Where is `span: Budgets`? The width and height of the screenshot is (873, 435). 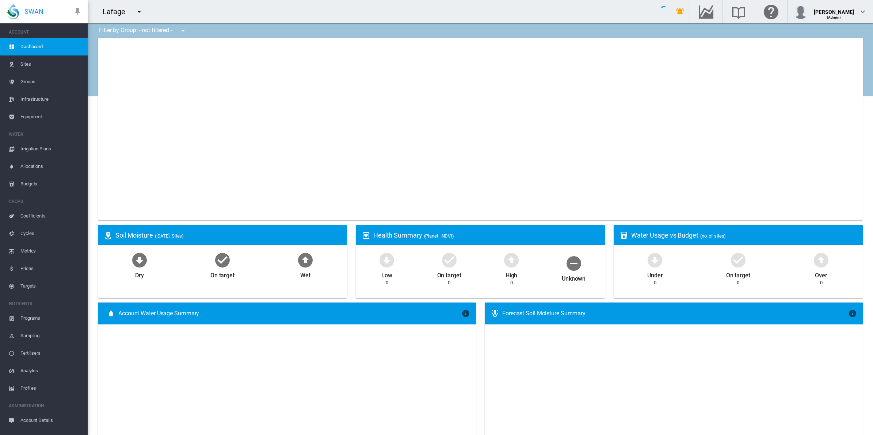
span: Budgets is located at coordinates (51, 184).